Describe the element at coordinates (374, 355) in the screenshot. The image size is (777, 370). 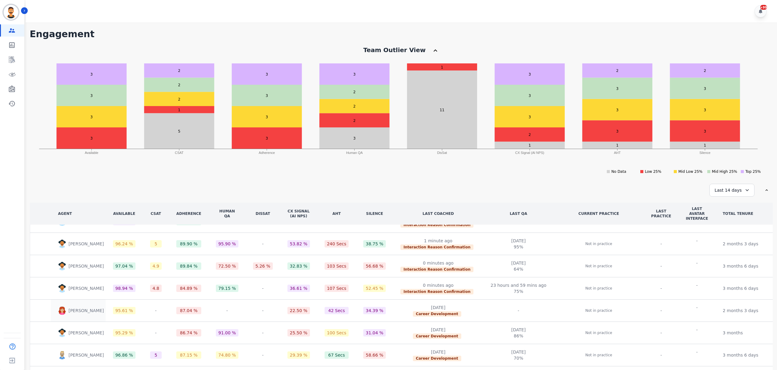
I see `div: 58.66 %` at that location.